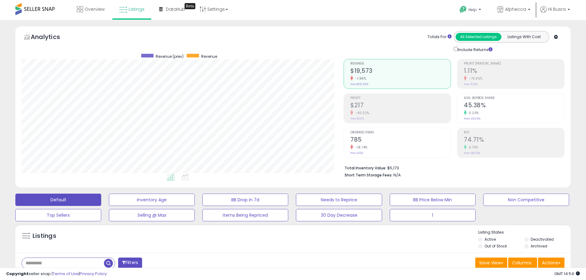 This screenshot has height=280, width=586. I want to click on label: Deactivated, so click(542, 239).